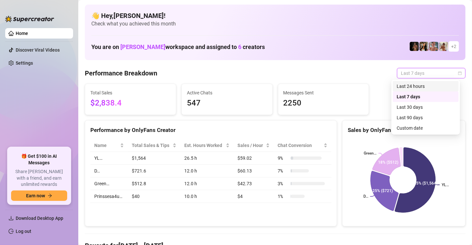 The width and height of the screenshot is (472, 245). What do you see at coordinates (324, 93) in the screenshot?
I see `span: Messages Sent` at bounding box center [324, 93].